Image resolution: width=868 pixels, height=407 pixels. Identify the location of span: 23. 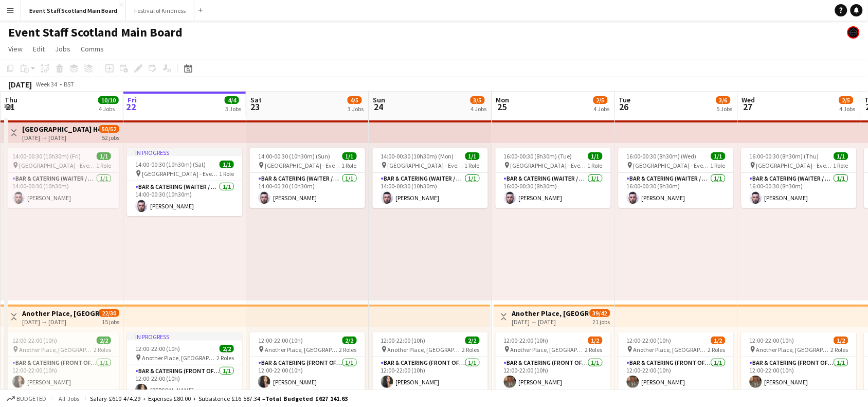
(255, 106).